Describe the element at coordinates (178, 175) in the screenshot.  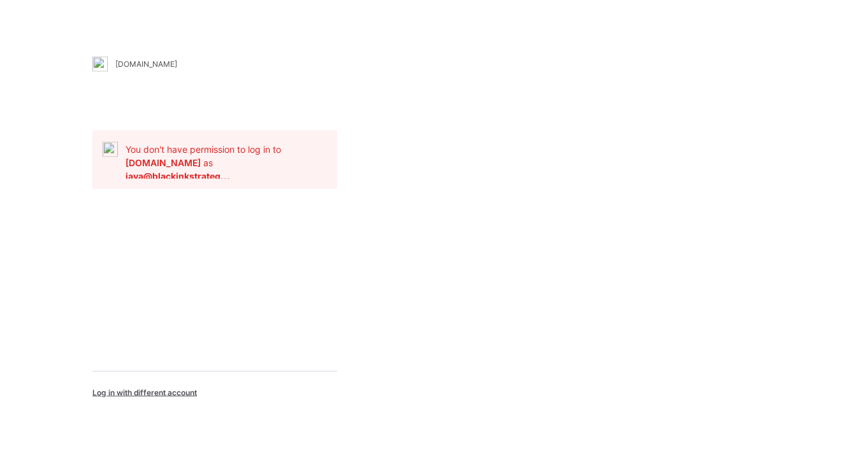
I see `b: jaya@blackinkstrategy.com` at that location.